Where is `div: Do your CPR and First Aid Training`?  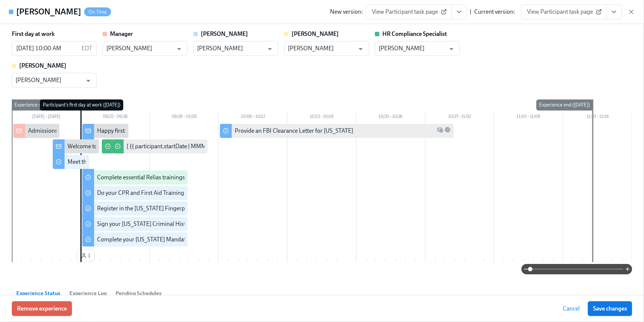 div: Do your CPR and First Aid Training is located at coordinates (141, 193).